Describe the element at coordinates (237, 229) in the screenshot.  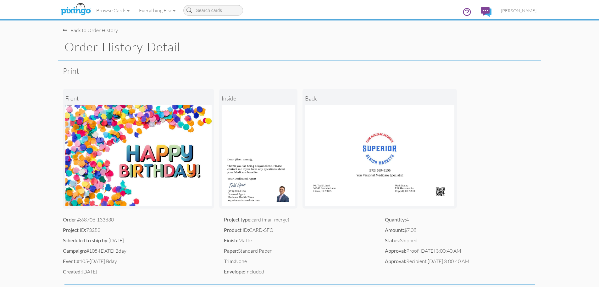
I see `strong: Product ID:` at that location.